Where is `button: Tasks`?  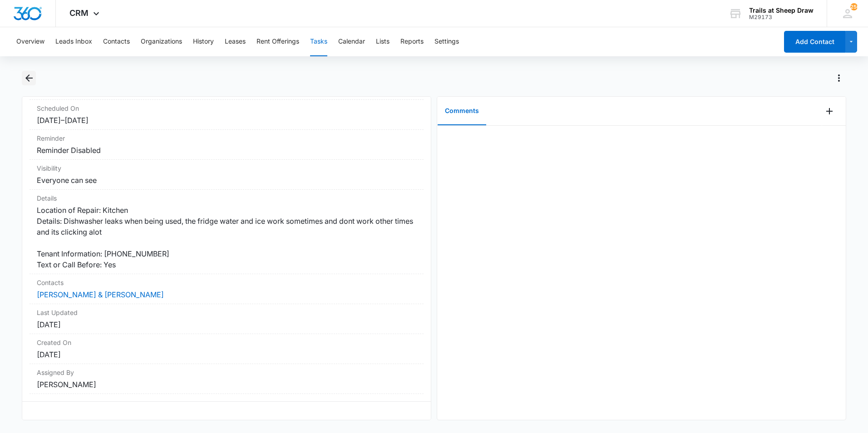
button: Tasks is located at coordinates (318, 42).